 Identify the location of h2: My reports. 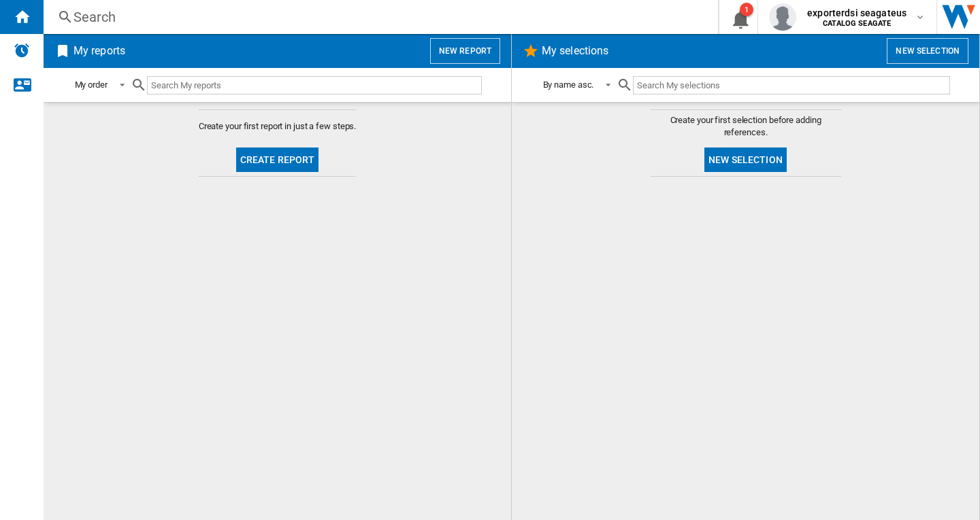
(100, 51).